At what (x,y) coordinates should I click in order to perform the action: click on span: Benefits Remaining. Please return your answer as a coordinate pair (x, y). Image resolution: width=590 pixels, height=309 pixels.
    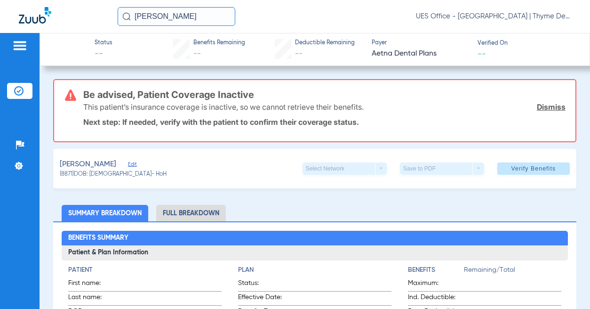
    Looking at the image, I should click on (219, 43).